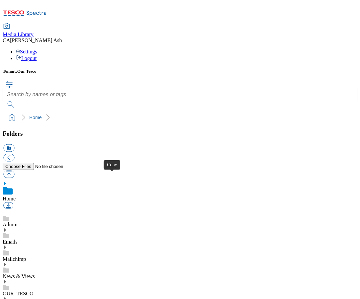  Describe the element at coordinates (180, 71) in the screenshot. I see `h5: Tenant:` at that location.